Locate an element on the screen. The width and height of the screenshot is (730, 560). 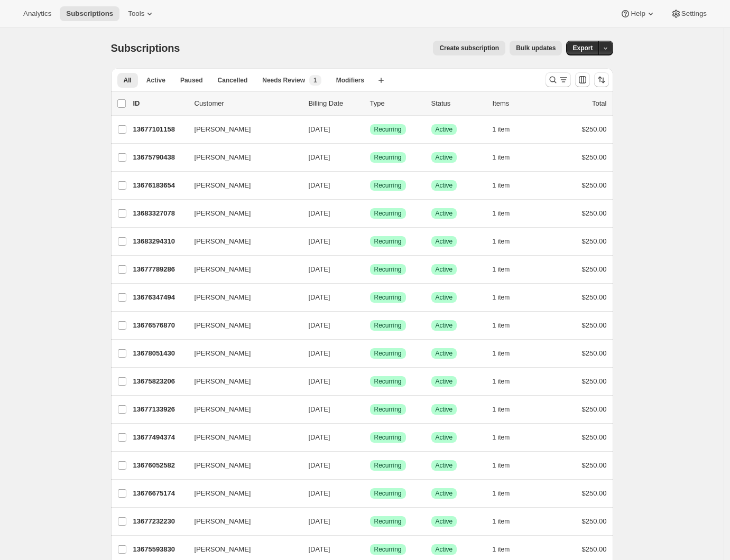
span: Tools is located at coordinates (136, 14).